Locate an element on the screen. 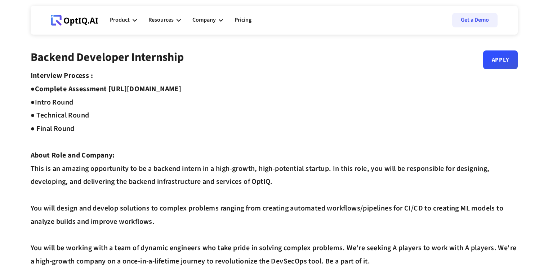  a: Webflow Homepage is located at coordinates (75, 20).